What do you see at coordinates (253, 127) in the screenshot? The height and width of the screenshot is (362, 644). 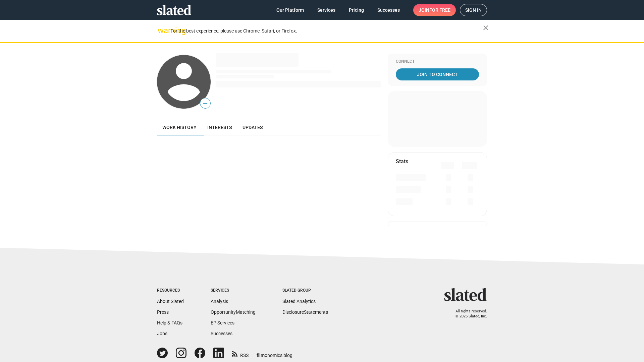 I see `a: Updates` at bounding box center [253, 127].